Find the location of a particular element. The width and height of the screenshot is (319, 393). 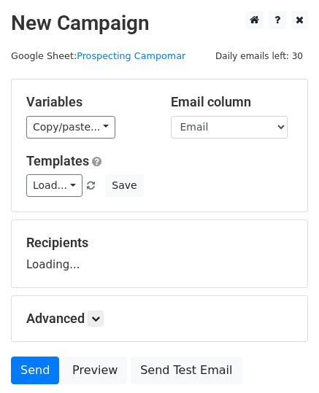

a: Templates is located at coordinates (58, 160).